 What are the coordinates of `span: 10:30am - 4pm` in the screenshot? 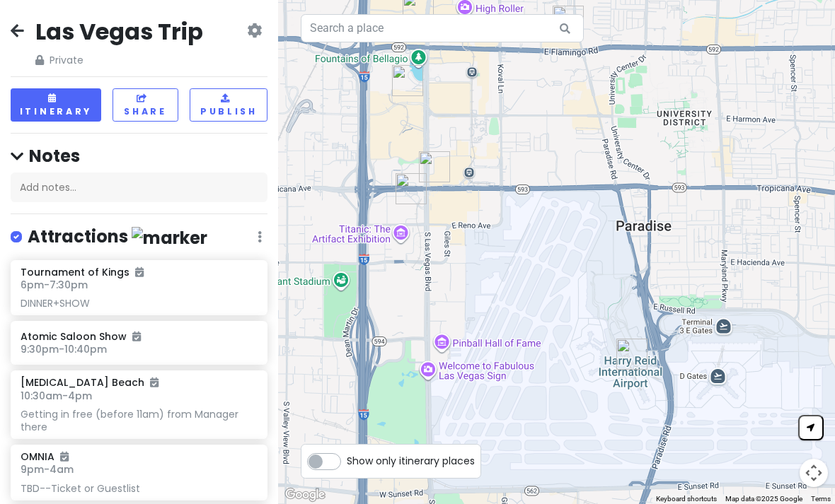 It's located at (56, 396).